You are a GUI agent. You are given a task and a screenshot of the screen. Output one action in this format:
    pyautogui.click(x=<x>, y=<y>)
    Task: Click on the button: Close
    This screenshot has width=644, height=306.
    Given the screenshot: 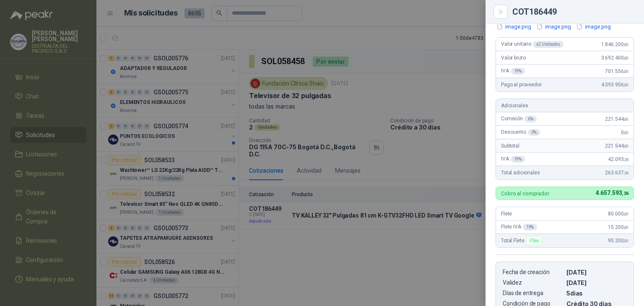 What is the action you would take?
    pyautogui.click(x=500, y=12)
    